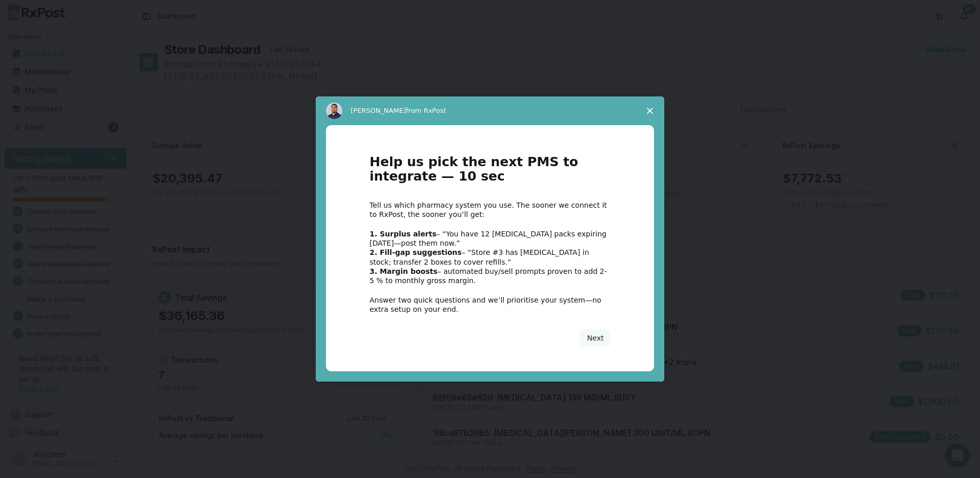  What do you see at coordinates (595, 338) in the screenshot?
I see `button: Next` at bounding box center [595, 338].